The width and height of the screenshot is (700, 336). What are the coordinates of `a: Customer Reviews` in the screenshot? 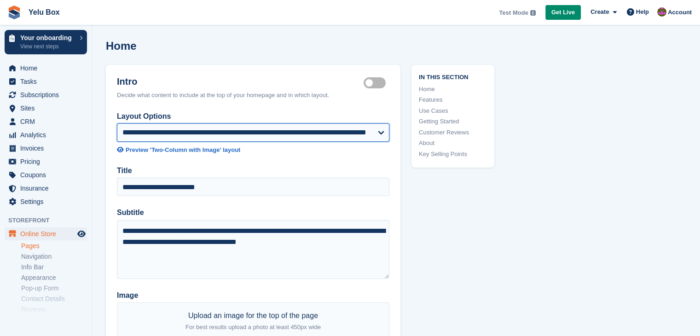 It's located at (453, 132).